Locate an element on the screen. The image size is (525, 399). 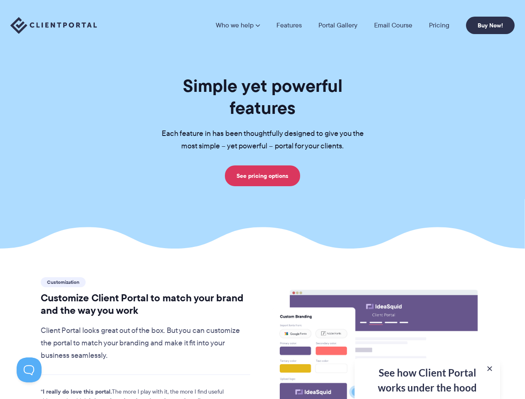
a: Features is located at coordinates (289, 25).